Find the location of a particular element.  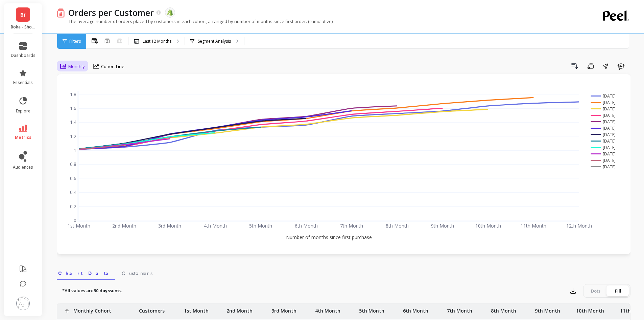

p: 6th Month is located at coordinates (416, 309).